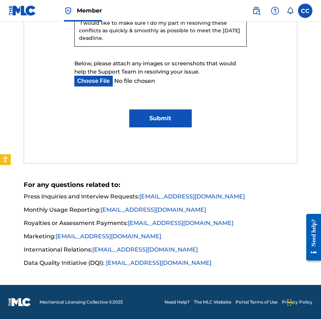 The image size is (321, 319). Describe the element at coordinates (13, 25) in the screenshot. I see `div: Need help?` at that location.